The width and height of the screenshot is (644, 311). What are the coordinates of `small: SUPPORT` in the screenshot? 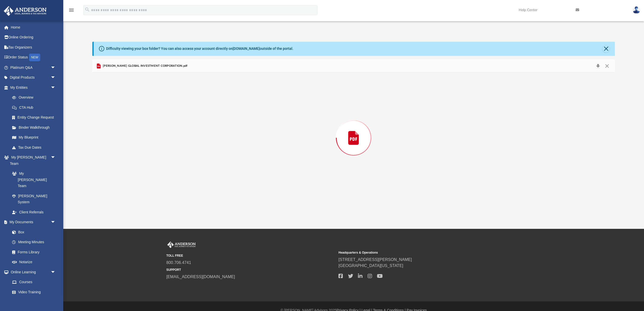 It's located at (251, 270).